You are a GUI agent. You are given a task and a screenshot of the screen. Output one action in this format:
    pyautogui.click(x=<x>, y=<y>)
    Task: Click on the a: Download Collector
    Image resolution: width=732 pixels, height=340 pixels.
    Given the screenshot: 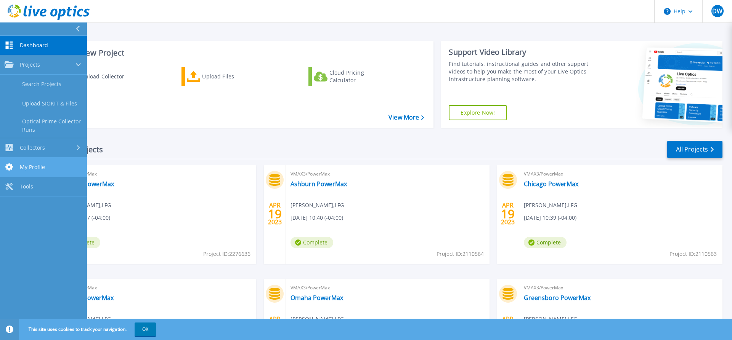 What is the action you would take?
    pyautogui.click(x=96, y=77)
    